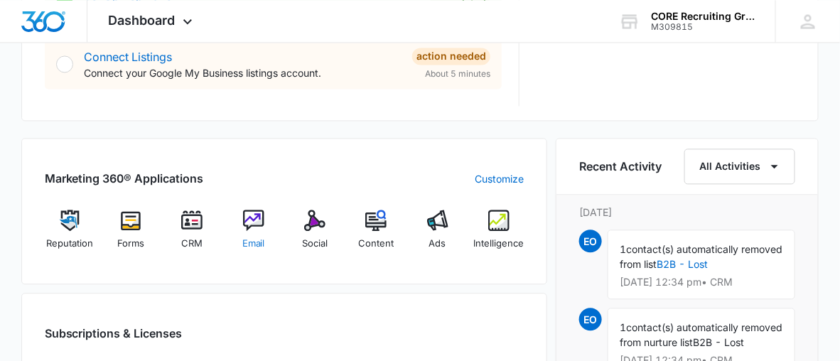  I want to click on a: B2B - Lost, so click(682, 264).